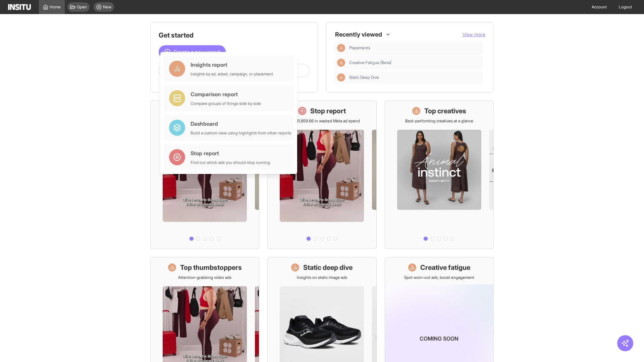 The width and height of the screenshot is (644, 362). Describe the element at coordinates (234, 35) in the screenshot. I see `h1: Get started` at that location.